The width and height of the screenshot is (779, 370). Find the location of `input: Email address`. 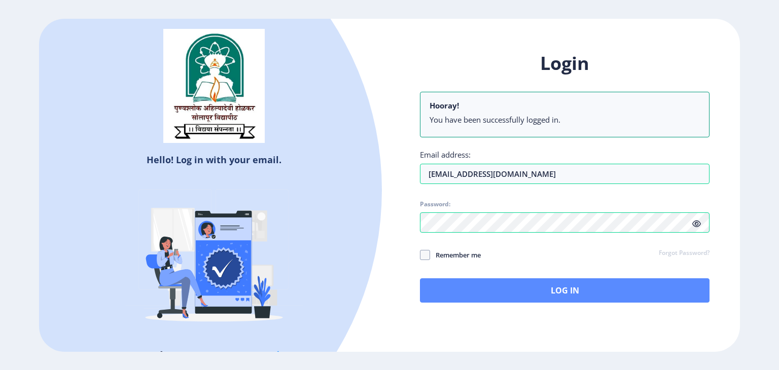

input: Email address is located at coordinates (565, 174).